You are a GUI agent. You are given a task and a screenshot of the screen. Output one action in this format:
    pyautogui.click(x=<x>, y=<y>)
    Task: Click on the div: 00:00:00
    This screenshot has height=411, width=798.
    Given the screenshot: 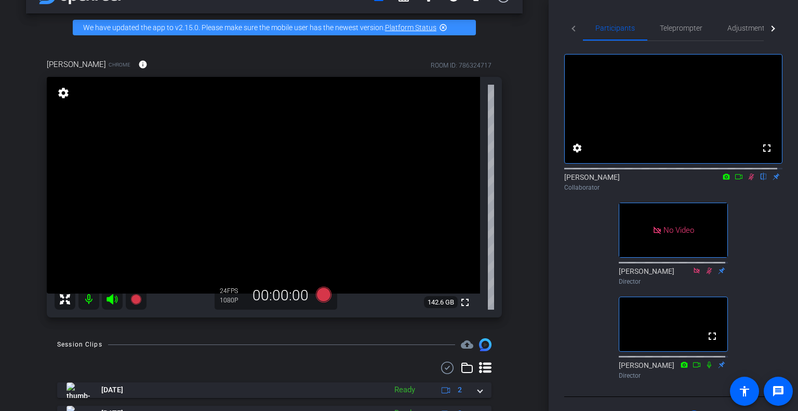 What is the action you would take?
    pyautogui.click(x=281, y=296)
    